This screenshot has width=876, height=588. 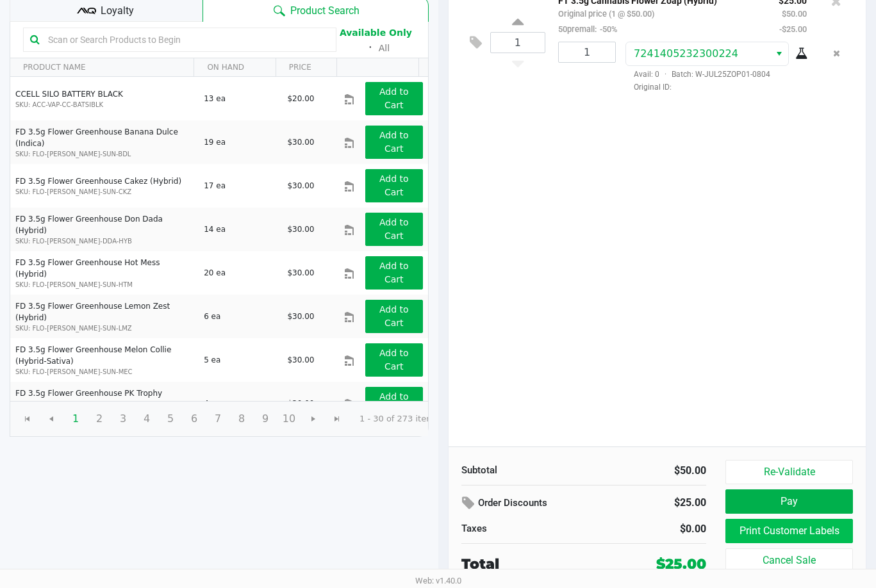 I want to click on div: Taxes, so click(x=517, y=529).